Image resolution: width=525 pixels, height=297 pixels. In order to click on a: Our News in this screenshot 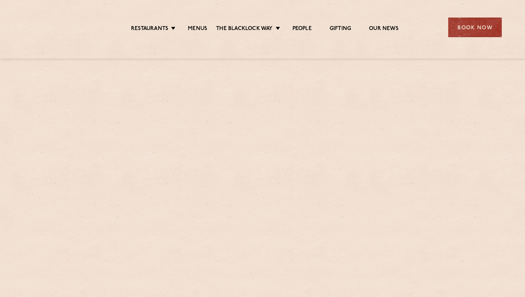, I will do `click(383, 29)`.